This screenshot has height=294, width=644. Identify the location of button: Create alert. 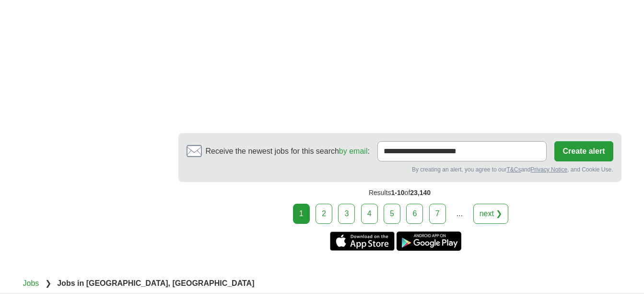
(583, 151).